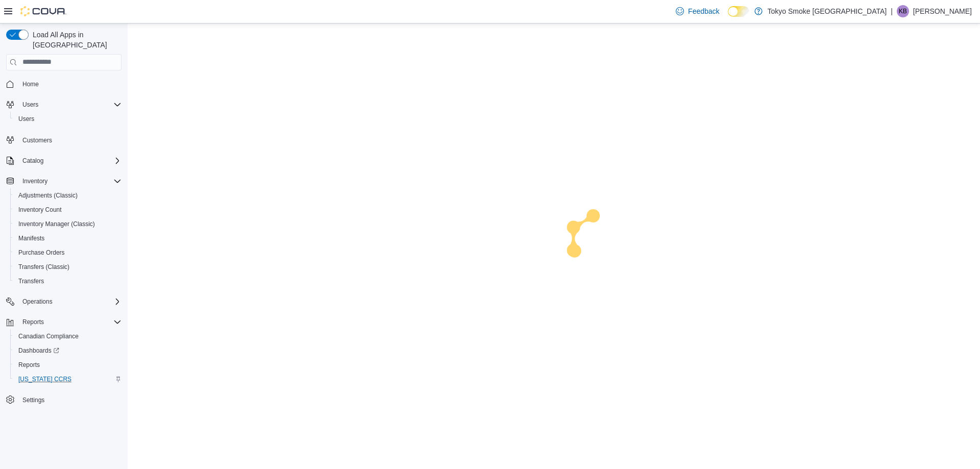 This screenshot has width=980, height=469. I want to click on button: Inventory Count, so click(68, 210).